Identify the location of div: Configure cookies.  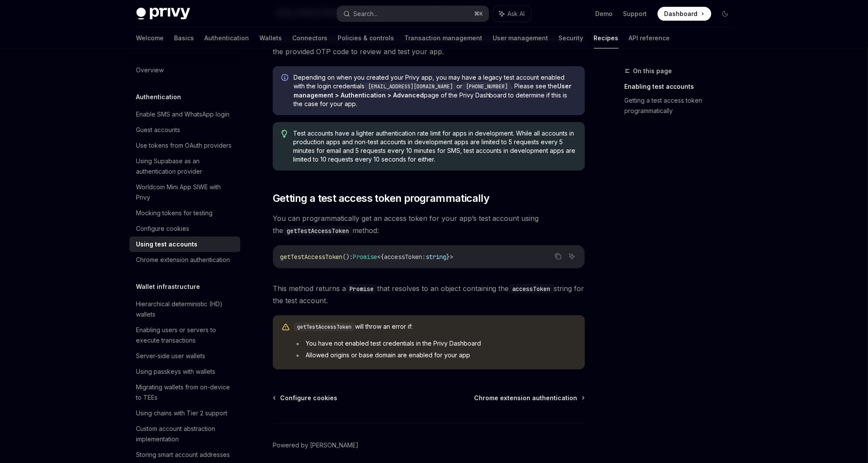
(163, 229).